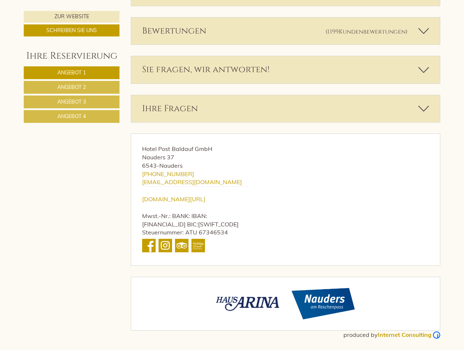 This screenshot has width=464, height=350. I want to click on div: produced by, so click(232, 335).